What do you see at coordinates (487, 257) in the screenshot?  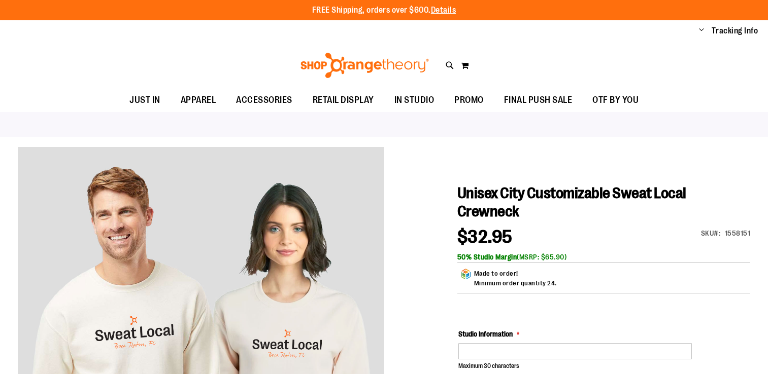 I see `b: 50% Studio Margin` at bounding box center [487, 257].